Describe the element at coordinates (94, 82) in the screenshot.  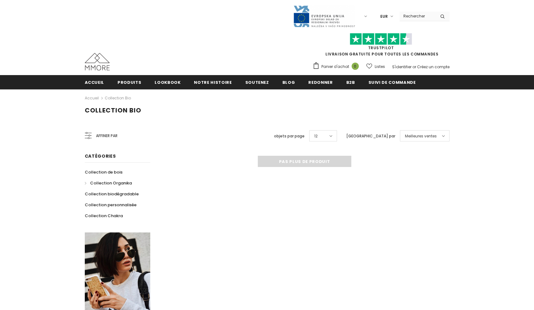
I see `span: Accueil` at that location.